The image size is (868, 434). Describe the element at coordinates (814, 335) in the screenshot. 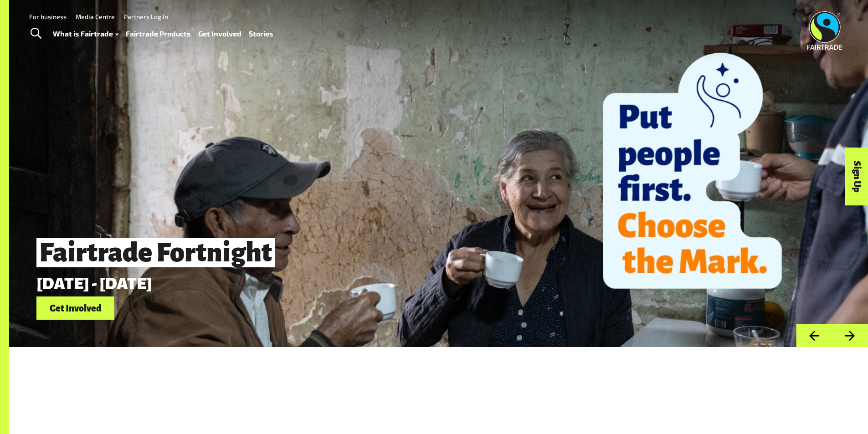

I see `button: Previous` at that location.